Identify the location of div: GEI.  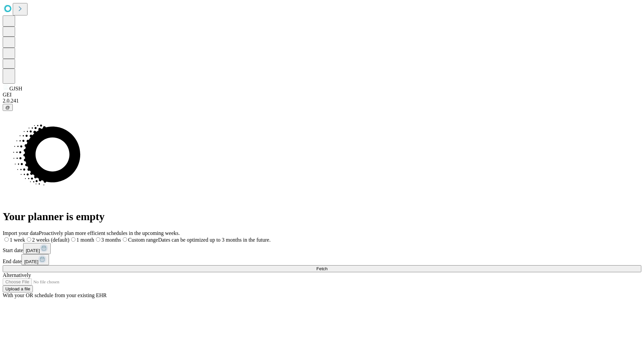
(322, 95).